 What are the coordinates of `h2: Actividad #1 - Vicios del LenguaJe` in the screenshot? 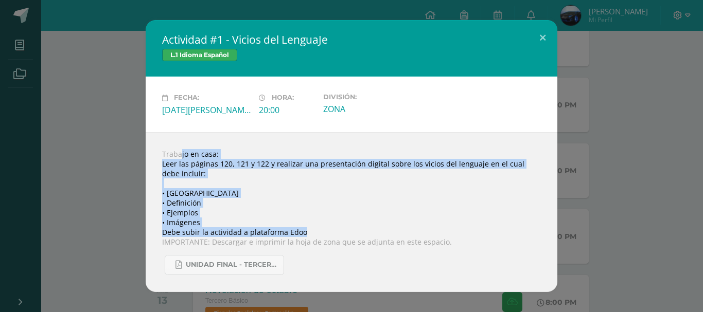 It's located at (352, 40).